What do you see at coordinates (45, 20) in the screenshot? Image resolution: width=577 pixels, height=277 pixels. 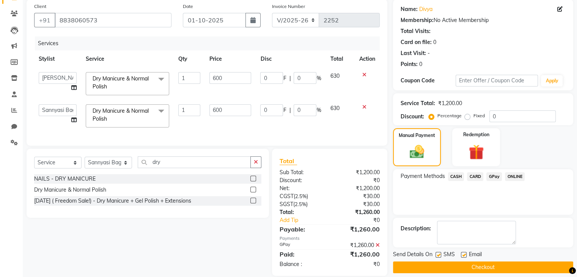 I see `button: +91` at bounding box center [45, 20].